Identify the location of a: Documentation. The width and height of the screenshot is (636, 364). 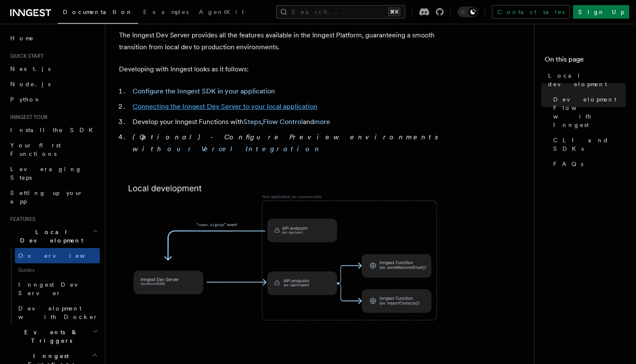
(98, 13).